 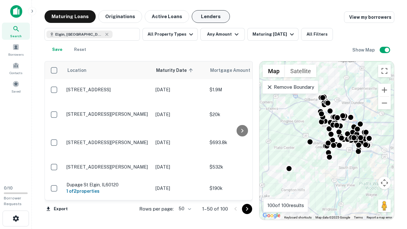 What do you see at coordinates (247, 209) in the screenshot?
I see `button: Go to next page` at bounding box center [247, 209].